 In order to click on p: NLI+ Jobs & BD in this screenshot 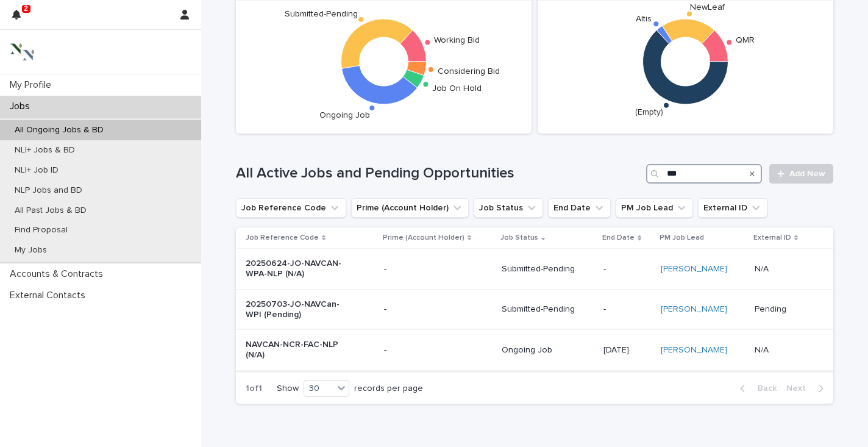, I will do `click(45, 150)`.